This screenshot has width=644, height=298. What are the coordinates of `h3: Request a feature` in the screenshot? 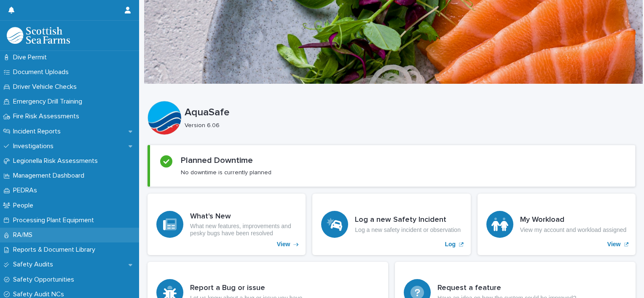 It's located at (506, 288).